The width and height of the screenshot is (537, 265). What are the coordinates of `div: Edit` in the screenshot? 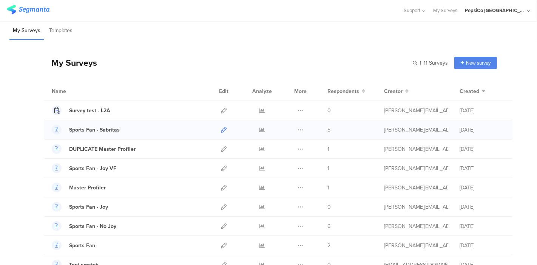 It's located at (224, 91).